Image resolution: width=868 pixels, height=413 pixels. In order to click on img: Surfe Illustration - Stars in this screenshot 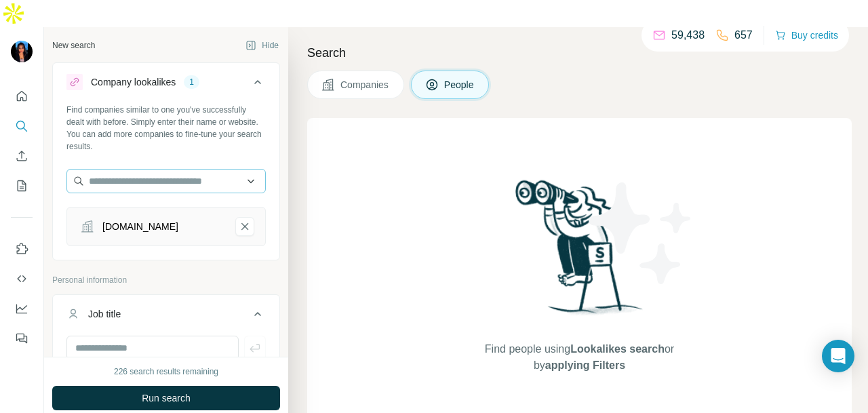, I will do `click(641, 233)`.